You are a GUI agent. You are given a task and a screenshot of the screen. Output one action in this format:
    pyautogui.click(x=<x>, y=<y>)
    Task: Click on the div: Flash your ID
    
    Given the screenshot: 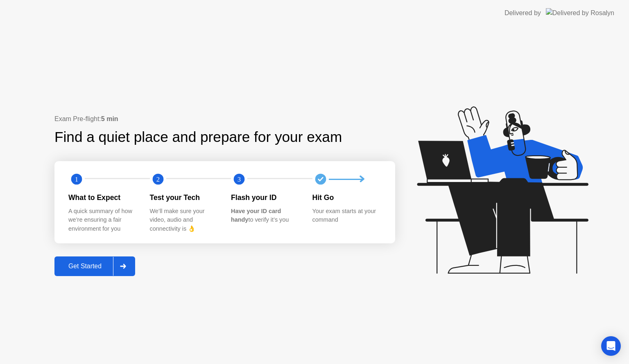 What is the action you would take?
    pyautogui.click(x=265, y=198)
    